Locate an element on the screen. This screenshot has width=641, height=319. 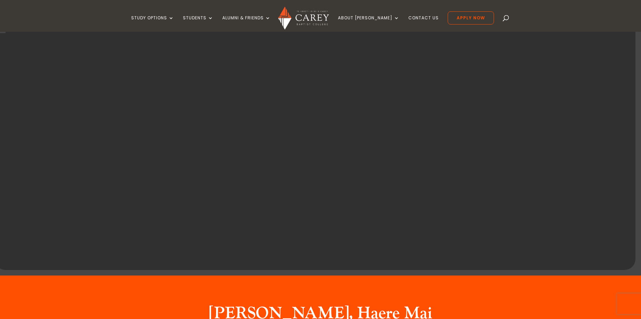
a: Students is located at coordinates (198, 23).